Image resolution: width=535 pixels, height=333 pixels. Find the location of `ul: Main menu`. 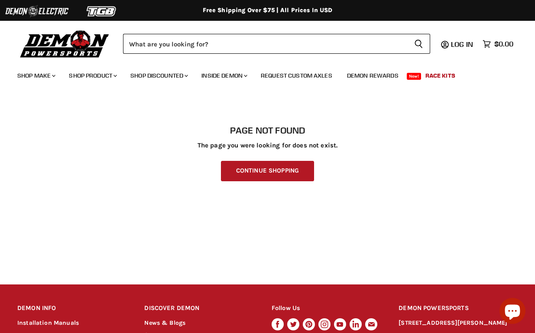

ul: Main menu is located at coordinates (261, 74).